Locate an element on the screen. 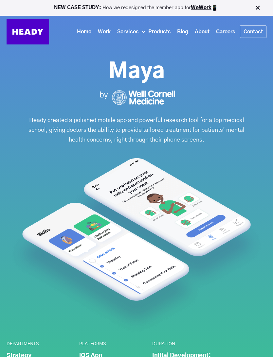 The height and width of the screenshot is (357, 273). a: Contact is located at coordinates (253, 32).